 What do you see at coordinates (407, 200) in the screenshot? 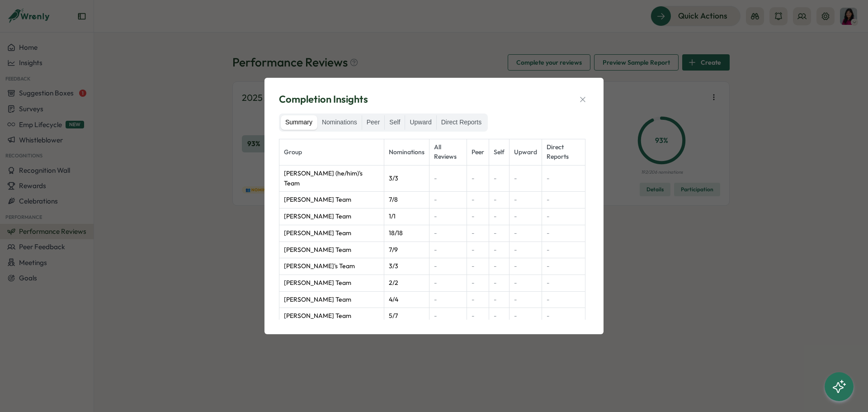
I see `td: 7 / 8` at bounding box center [407, 200].